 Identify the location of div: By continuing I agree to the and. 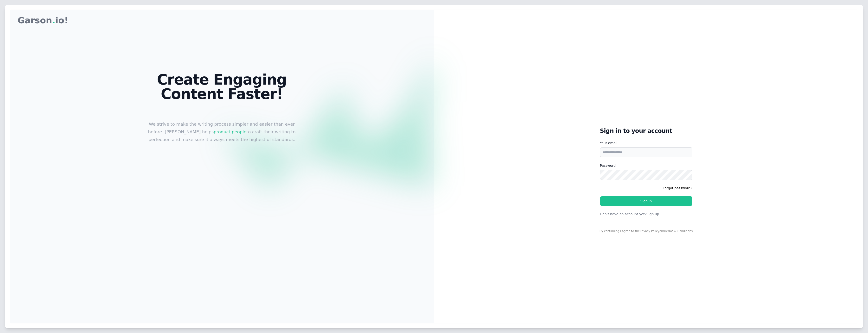
(647, 229).